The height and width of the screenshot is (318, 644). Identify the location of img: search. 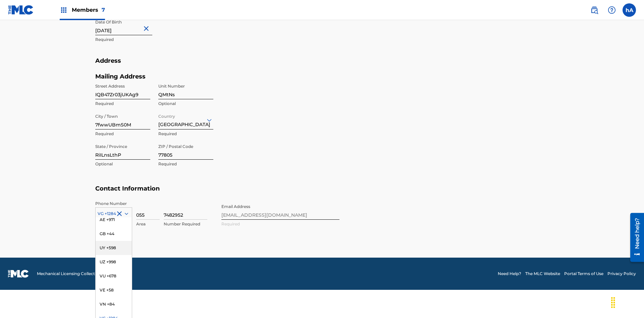
(594, 10).